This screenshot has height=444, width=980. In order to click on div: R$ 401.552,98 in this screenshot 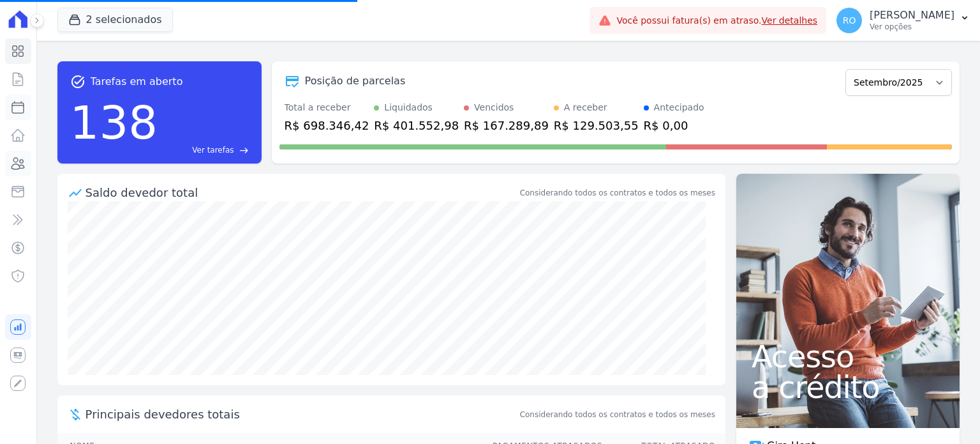, I will do `click(416, 125)`.